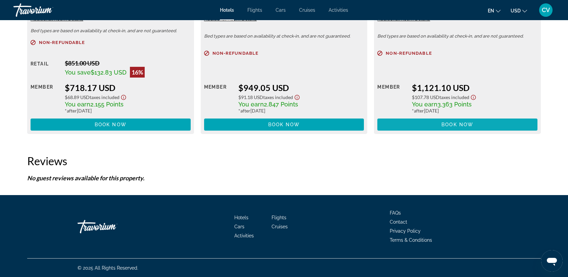 The width and height of the screenshot is (568, 277). Describe the element at coordinates (128, 63) in the screenshot. I see `div: $851.00 USD` at that location.